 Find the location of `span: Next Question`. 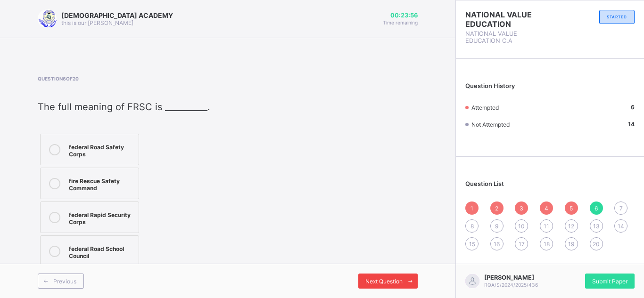

span: Next Question is located at coordinates (383, 282).